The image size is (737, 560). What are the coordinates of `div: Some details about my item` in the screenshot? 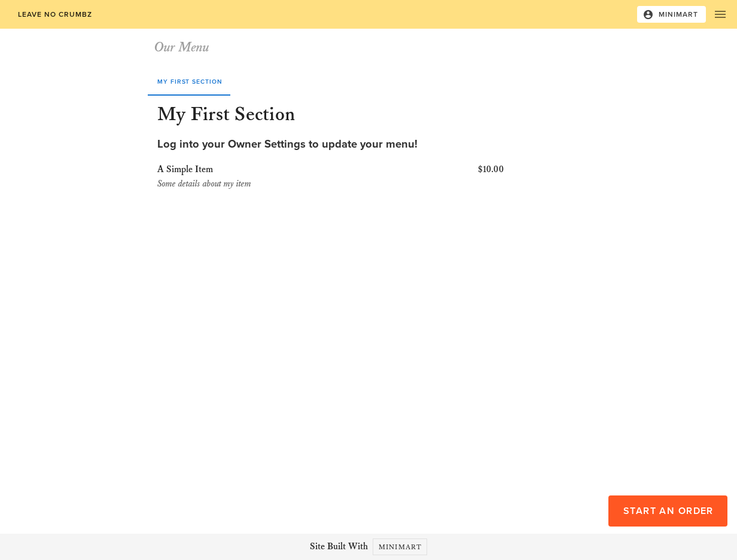 It's located at (316, 184).